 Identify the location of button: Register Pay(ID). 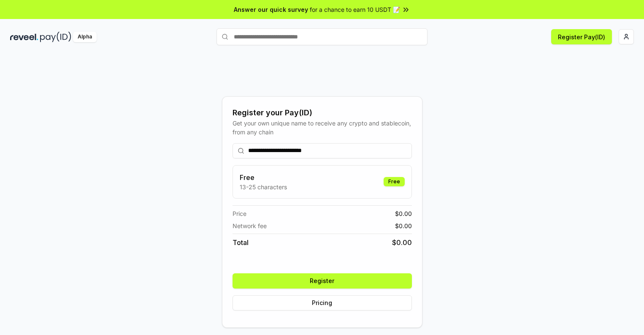
(581, 37).